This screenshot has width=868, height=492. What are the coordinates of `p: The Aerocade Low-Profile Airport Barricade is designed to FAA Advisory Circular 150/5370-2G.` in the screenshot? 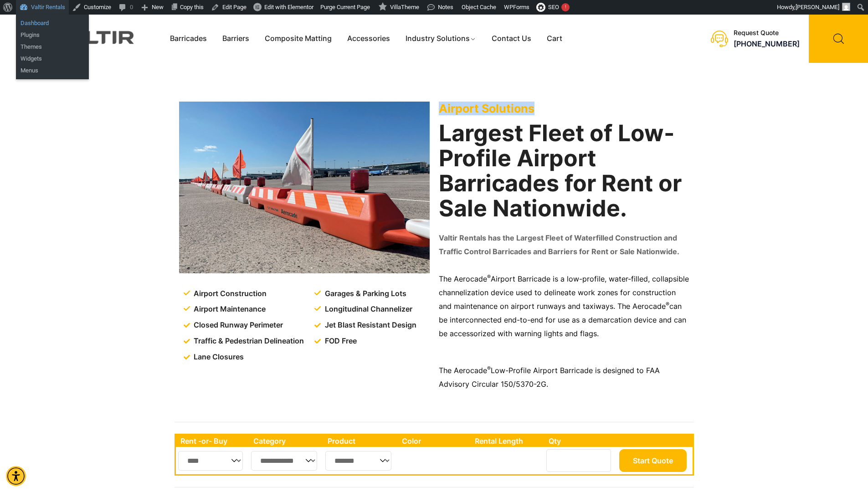 It's located at (564, 378).